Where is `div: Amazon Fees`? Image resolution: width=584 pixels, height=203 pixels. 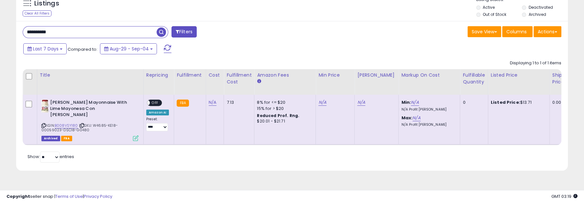 div: Amazon Fees is located at coordinates (285, 75).